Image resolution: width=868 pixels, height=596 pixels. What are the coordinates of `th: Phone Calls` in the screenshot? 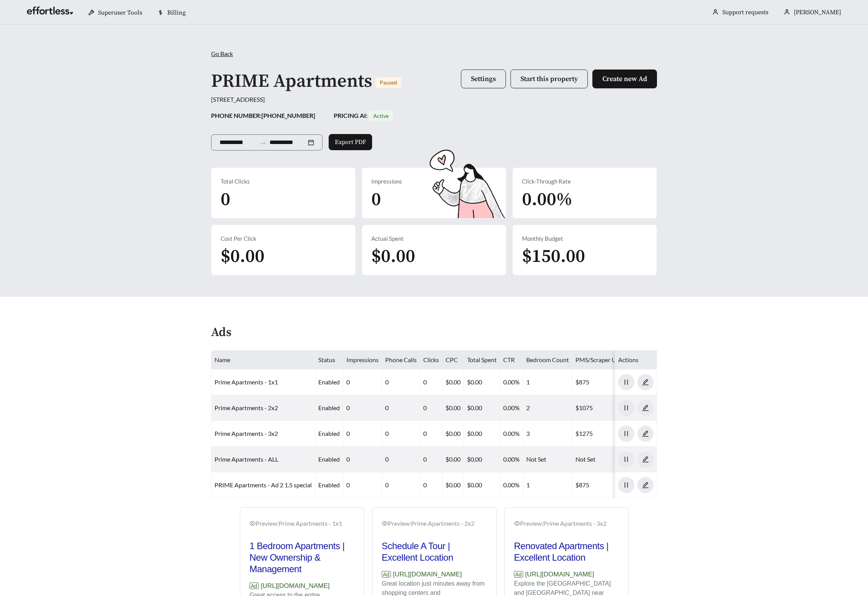 It's located at (401, 360).